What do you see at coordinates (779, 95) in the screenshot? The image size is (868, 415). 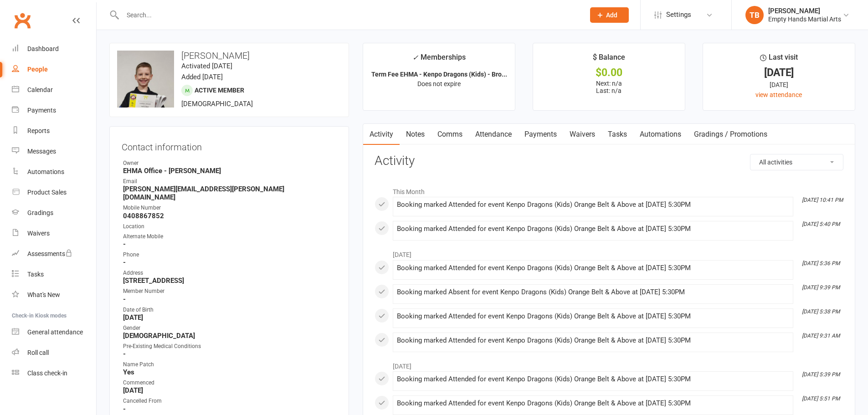 I see `a: view attendance` at bounding box center [779, 95].